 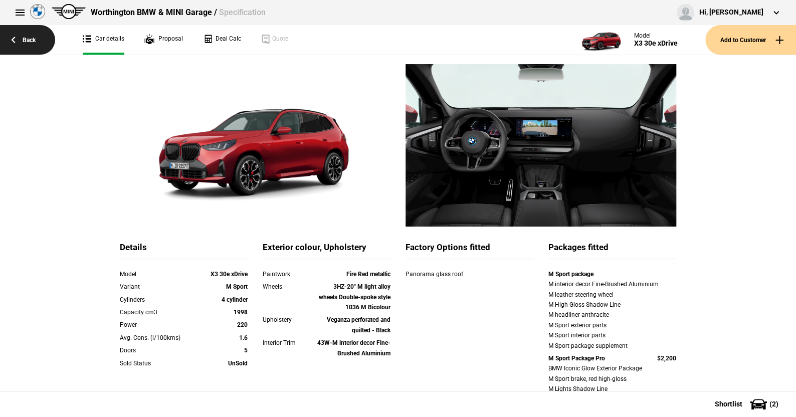 I want to click on div: Interior Trim, so click(x=288, y=343).